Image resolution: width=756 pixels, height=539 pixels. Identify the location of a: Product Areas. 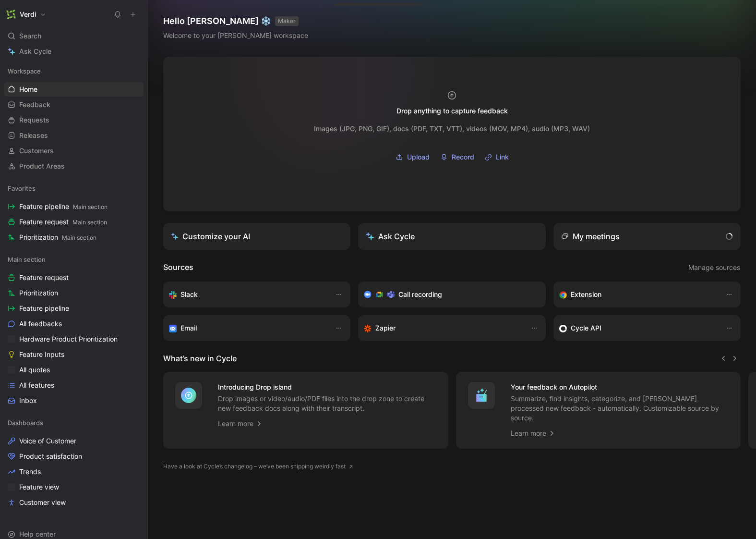
(73, 166).